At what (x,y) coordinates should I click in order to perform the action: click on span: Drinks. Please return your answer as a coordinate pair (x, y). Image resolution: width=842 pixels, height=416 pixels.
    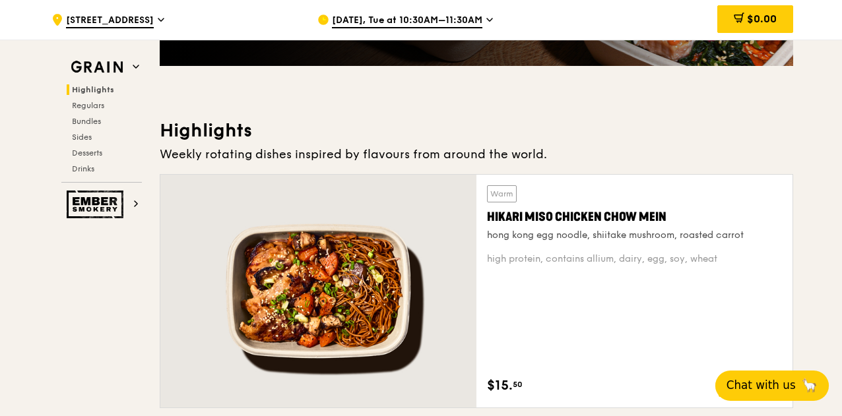
    Looking at the image, I should click on (83, 169).